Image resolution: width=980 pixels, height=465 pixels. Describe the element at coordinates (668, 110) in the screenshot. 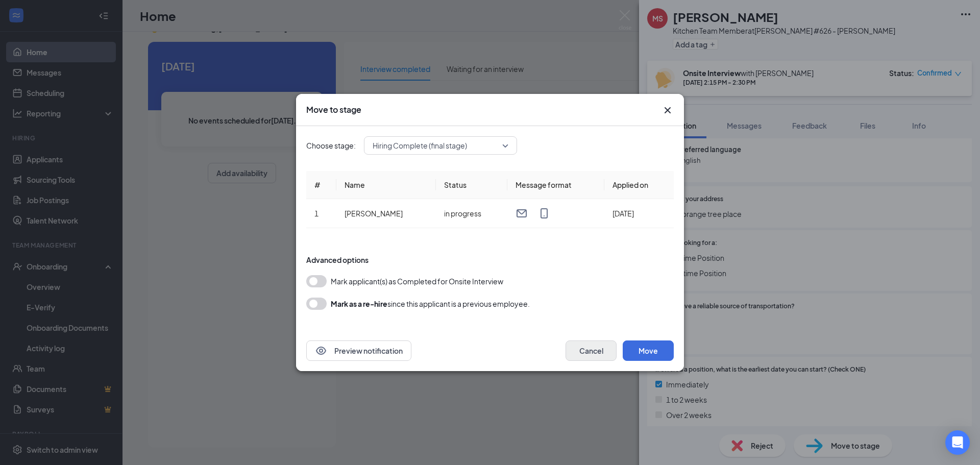

I see `button: Close` at that location.